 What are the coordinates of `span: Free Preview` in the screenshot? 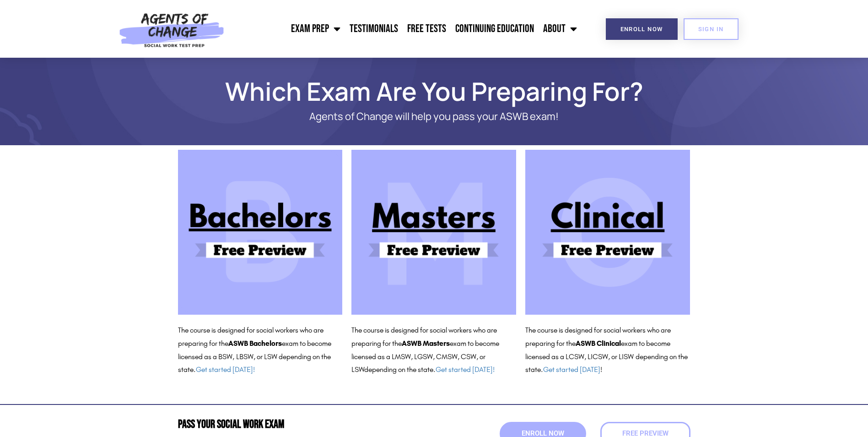 It's located at (645, 433).